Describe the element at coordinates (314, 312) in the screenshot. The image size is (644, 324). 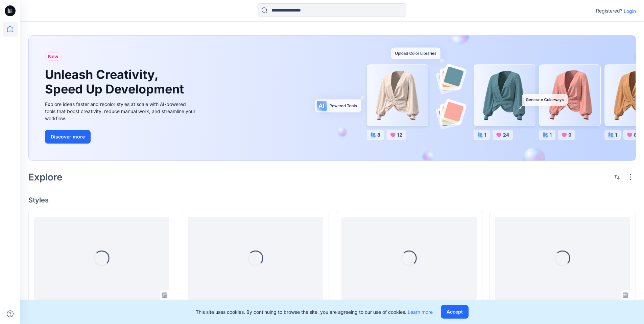
I see `p: This site uses cookies. By continuing to browse the site, you are agreeing to our use of cookies.` at that location.